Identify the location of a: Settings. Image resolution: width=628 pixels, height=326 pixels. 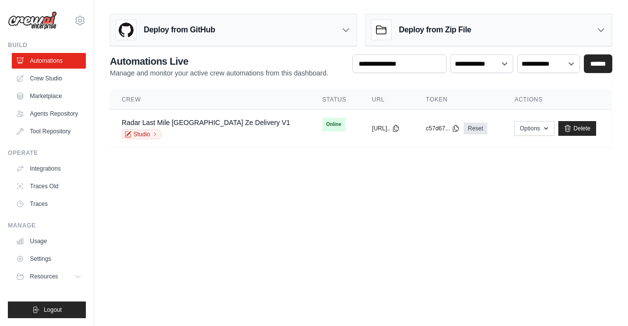
(49, 259).